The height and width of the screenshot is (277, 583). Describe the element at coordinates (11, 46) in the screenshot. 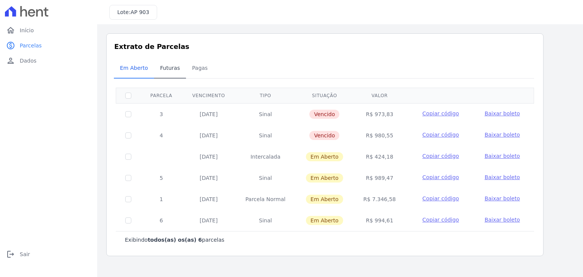

I see `i: paid` at that location.